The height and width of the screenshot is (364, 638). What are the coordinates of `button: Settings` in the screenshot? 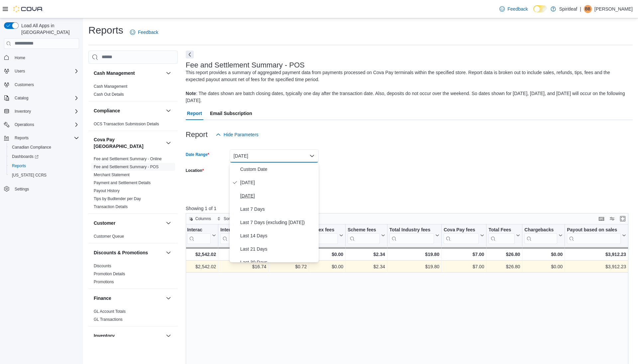 It's located at (42, 188).